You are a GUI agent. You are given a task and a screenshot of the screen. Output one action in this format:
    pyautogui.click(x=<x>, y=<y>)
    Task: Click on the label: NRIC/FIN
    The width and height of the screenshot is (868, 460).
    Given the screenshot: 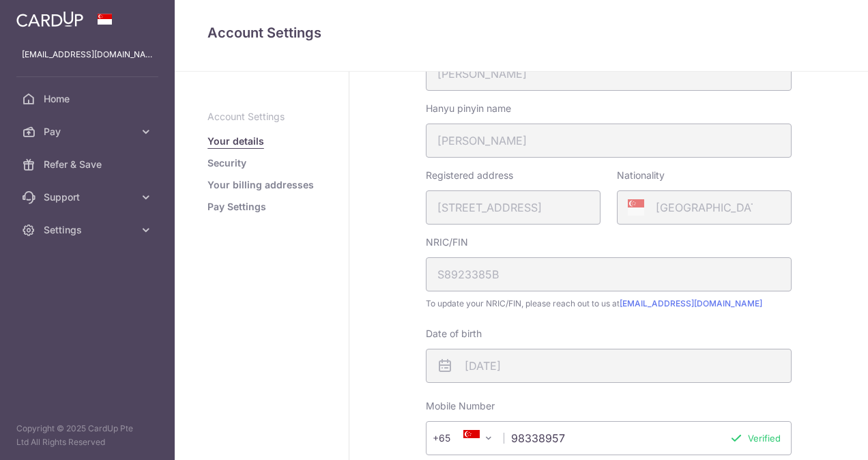 What is the action you would take?
    pyautogui.click(x=447, y=243)
    